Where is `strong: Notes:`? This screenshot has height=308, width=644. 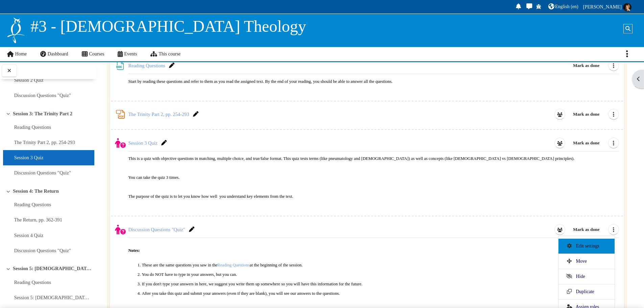
strong: Notes: is located at coordinates (134, 250).